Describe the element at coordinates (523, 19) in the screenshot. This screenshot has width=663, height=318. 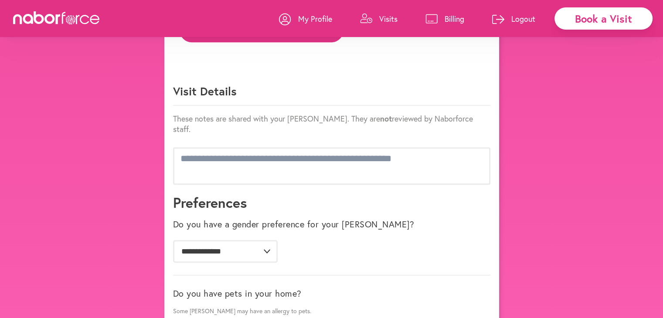
I see `p: Logout` at that location.